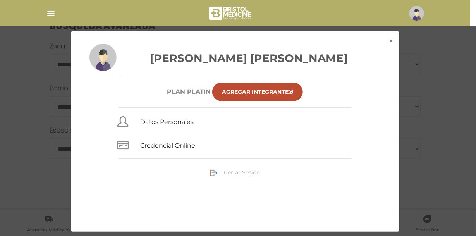  What do you see at coordinates (241, 172) in the screenshot?
I see `span: Cerrar Sesión` at bounding box center [241, 172].